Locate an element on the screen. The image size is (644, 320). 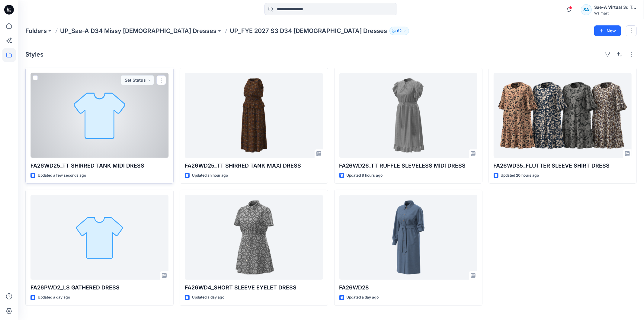
p: Folders is located at coordinates (36, 31).